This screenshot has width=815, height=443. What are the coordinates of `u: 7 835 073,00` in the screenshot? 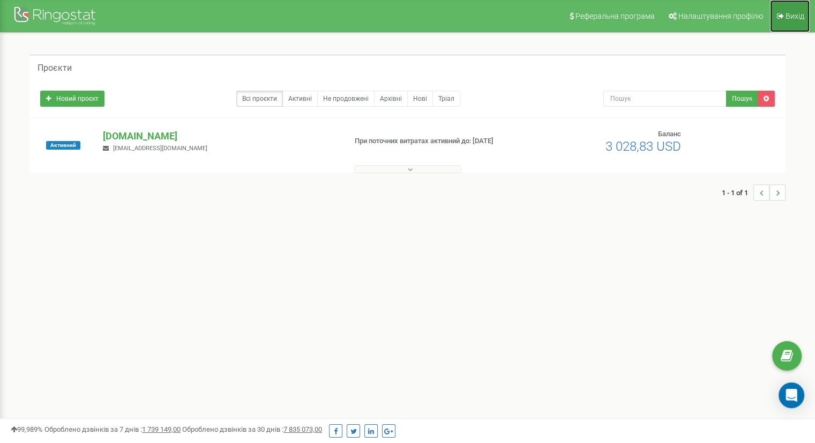 It's located at (303, 429).